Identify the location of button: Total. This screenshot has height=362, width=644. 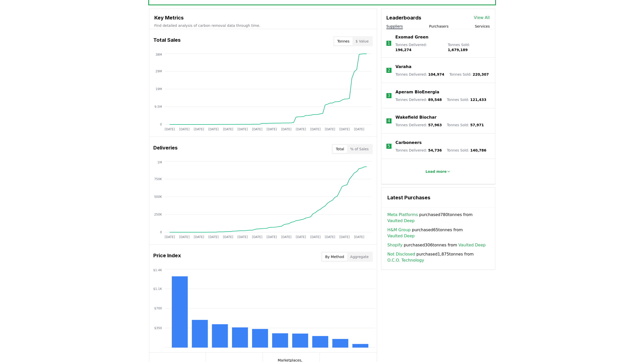
(340, 149).